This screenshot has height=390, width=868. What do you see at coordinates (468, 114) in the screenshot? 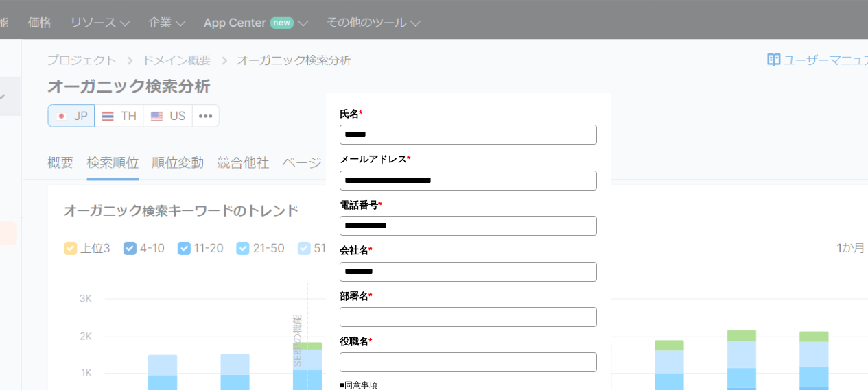
I see `label: 氏名` at bounding box center [468, 114].